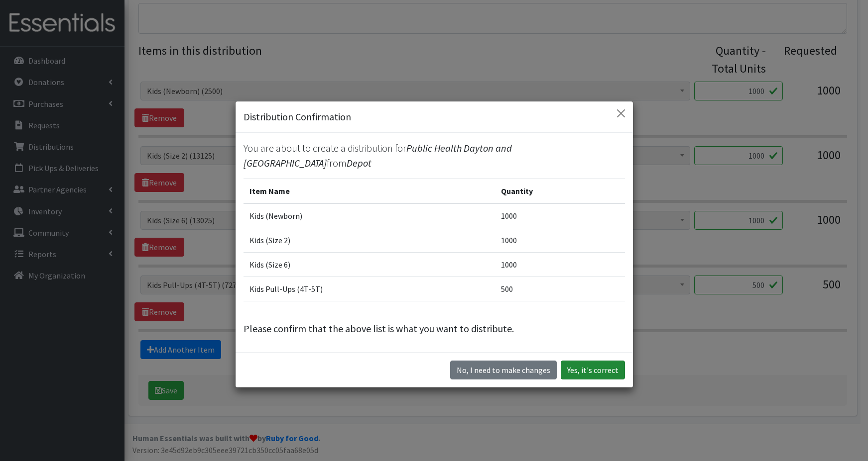  I want to click on p: Please confirm that the above list is what you want to distribute., so click(434, 329).